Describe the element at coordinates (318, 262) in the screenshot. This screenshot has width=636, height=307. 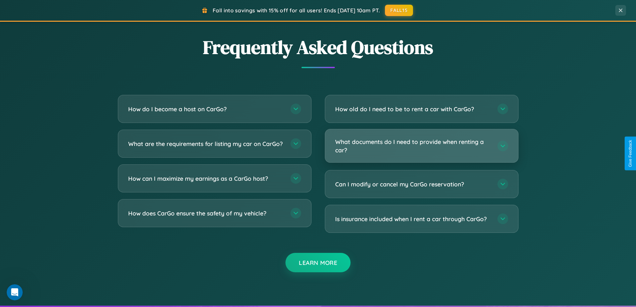
I see `button: Learn More` at that location.